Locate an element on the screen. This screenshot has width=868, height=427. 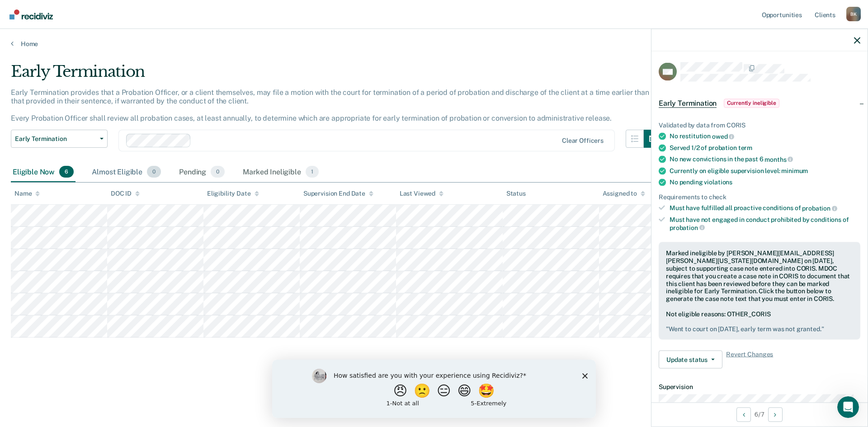
div: DOC ID is located at coordinates (125, 193).